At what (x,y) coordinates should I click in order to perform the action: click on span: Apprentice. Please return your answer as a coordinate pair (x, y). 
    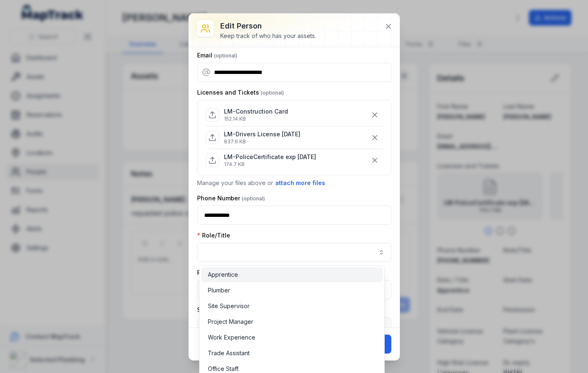
    Looking at the image, I should click on (222, 275).